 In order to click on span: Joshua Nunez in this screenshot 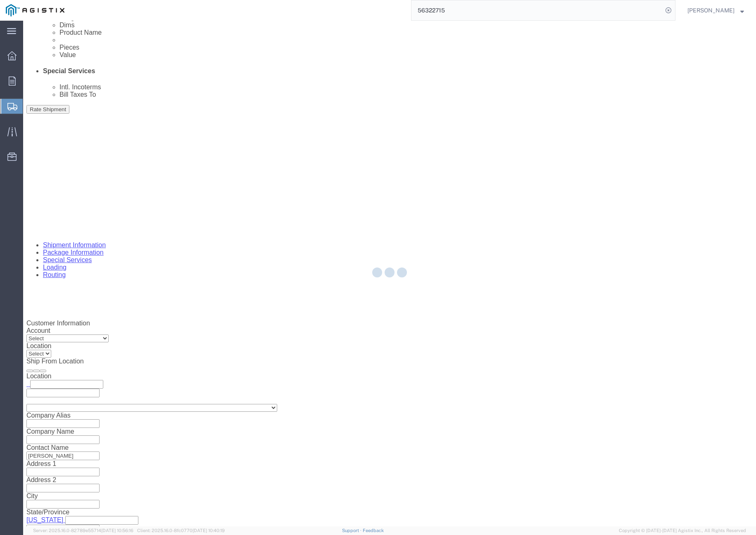, I will do `click(711, 10)`.